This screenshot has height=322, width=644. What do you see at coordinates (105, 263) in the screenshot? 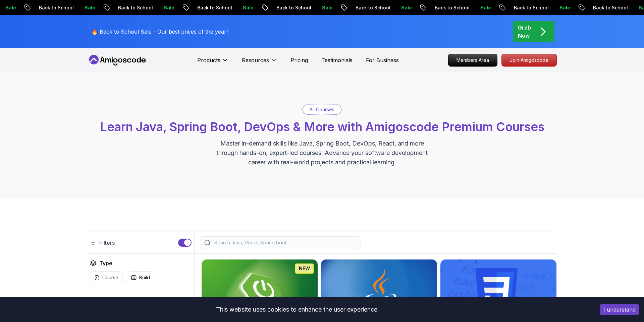
I see `h2: Type` at bounding box center [105, 263].